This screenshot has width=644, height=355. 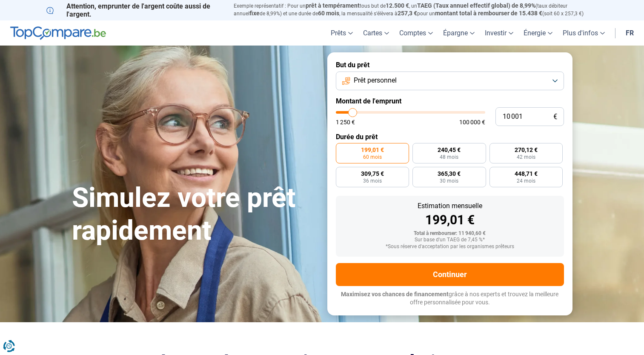 I want to click on span: Prêt personnel, so click(x=375, y=80).